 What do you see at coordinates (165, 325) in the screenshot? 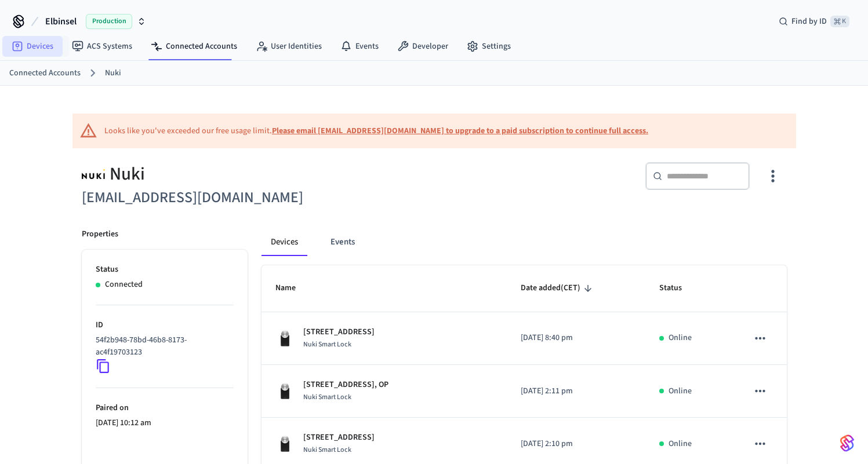
I see `p: ID` at bounding box center [165, 325].